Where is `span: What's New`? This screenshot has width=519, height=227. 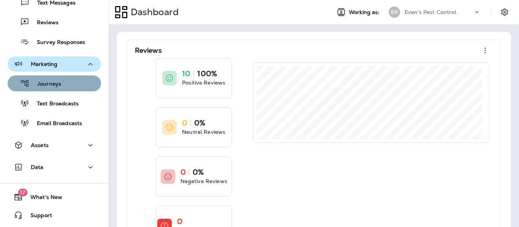
span: What's New is located at coordinates (43, 199).